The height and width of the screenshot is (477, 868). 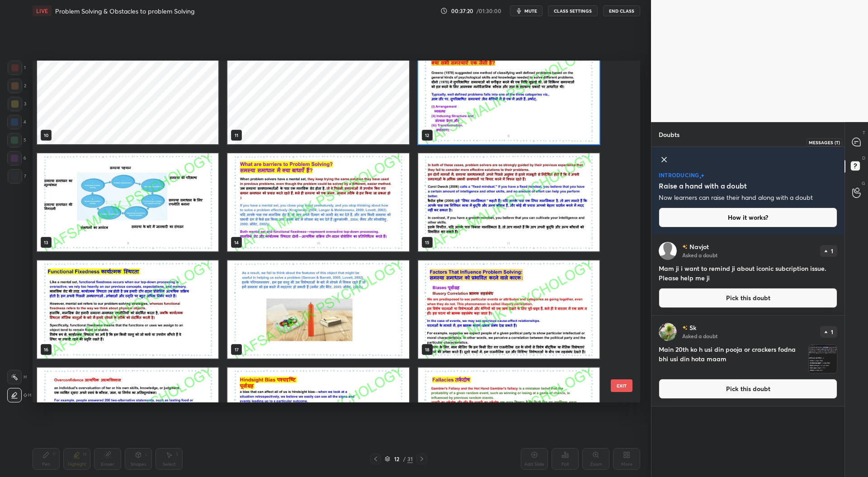 I want to click on button: CLASS SETTINGS, so click(x=573, y=11).